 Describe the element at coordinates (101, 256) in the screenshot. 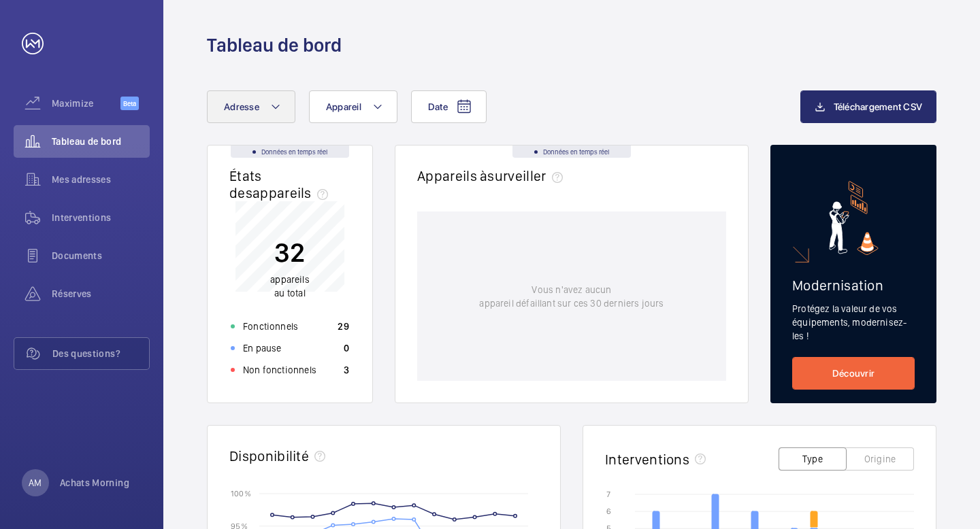

I see `span: Documents` at that location.